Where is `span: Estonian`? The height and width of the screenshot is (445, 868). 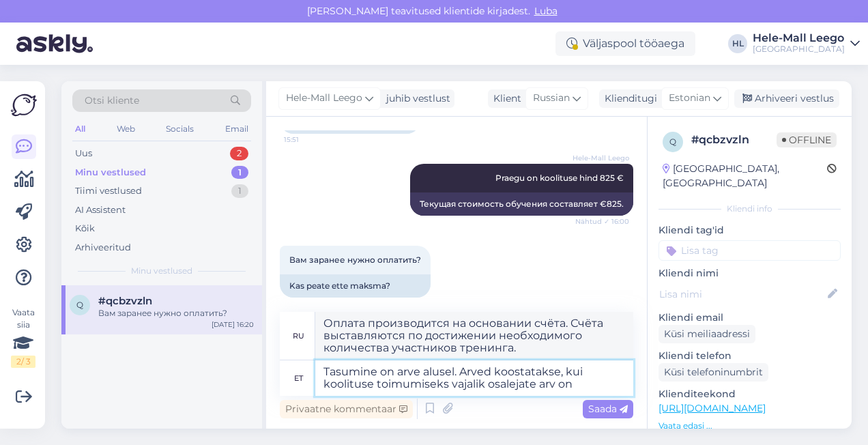
span: Estonian is located at coordinates (689, 98).